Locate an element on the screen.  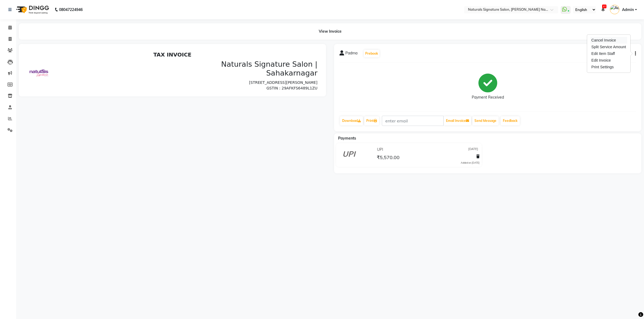
a: Feedback is located at coordinates (510, 121).